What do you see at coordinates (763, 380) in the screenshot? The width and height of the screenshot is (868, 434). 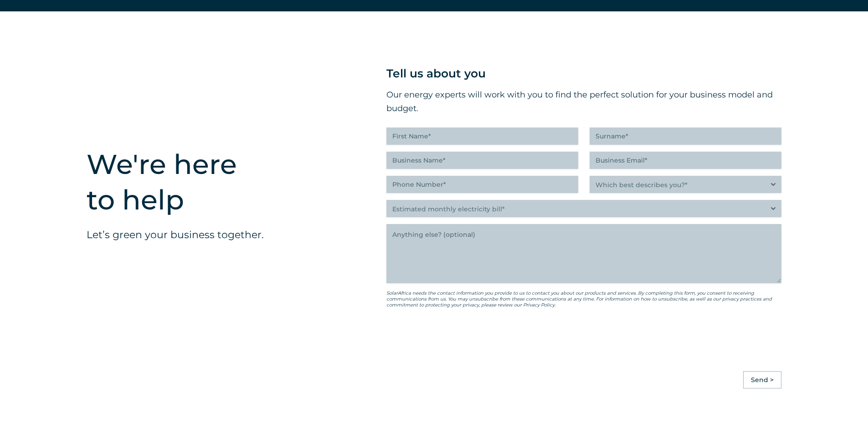 I see `input: Send >` at bounding box center [763, 380].